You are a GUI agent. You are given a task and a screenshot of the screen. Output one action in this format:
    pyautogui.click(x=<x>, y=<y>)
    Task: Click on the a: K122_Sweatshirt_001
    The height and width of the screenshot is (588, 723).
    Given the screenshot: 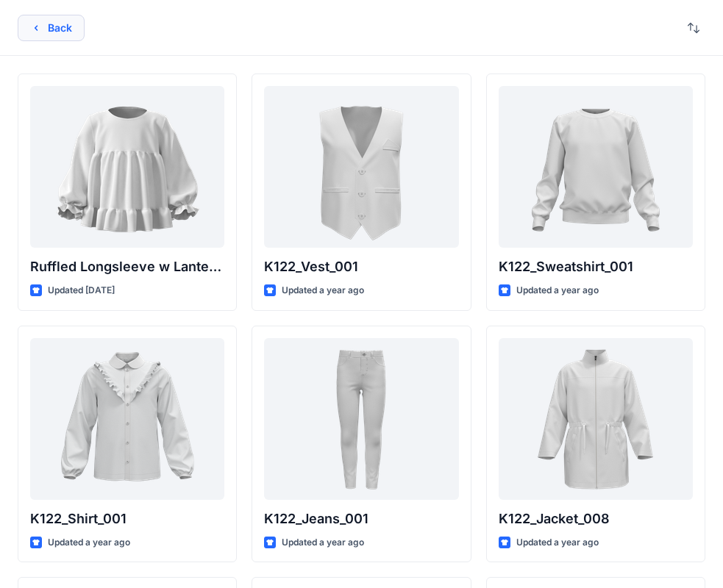 What is the action you would take?
    pyautogui.click(x=596, y=167)
    